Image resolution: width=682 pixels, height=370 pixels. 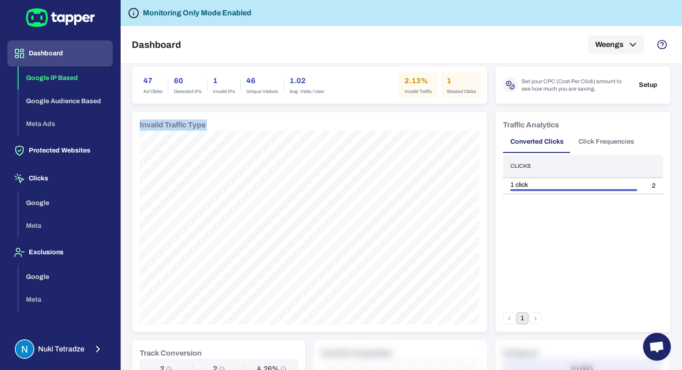 What do you see at coordinates (648, 85) in the screenshot?
I see `button: Setup` at bounding box center [648, 85].